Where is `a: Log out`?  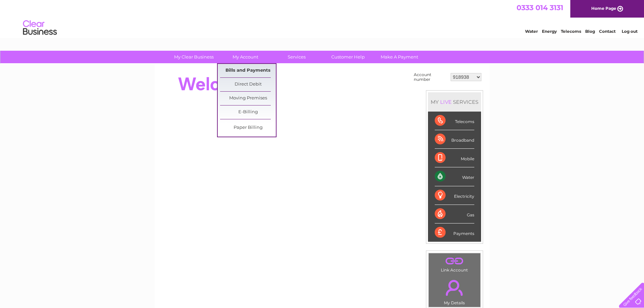 a: Log out is located at coordinates (629, 31).